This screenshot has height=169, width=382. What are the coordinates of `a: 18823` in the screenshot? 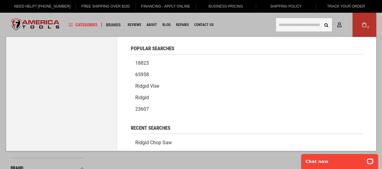 It's located at (246, 63).